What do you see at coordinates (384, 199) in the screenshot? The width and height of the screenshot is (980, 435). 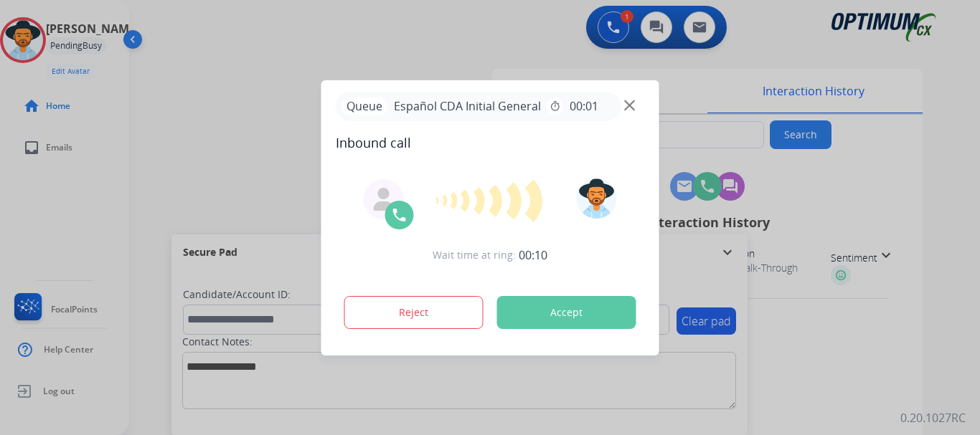 I see `img: agent-avatar` at bounding box center [384, 199].